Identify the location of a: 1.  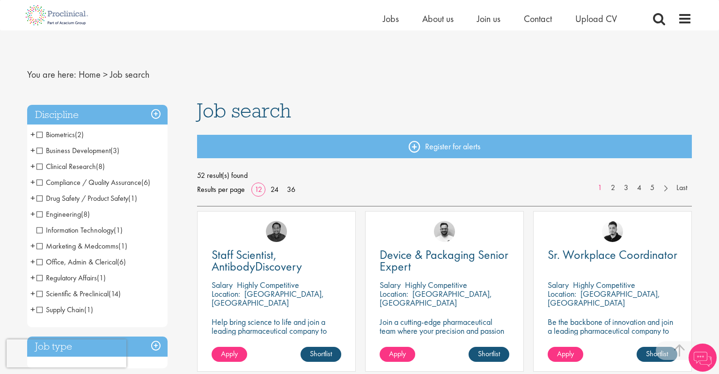
(600, 188).